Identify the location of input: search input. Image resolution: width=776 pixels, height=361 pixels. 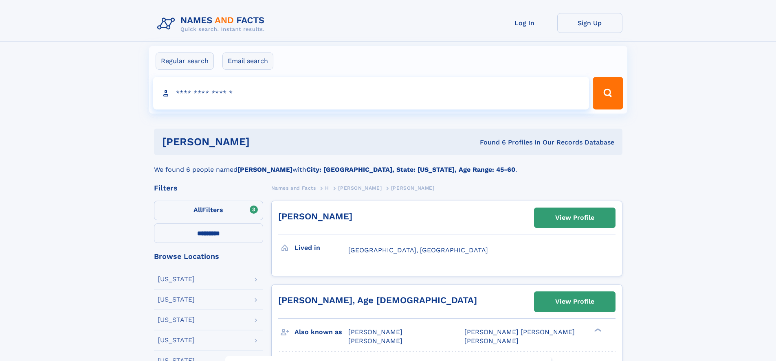
(371, 93).